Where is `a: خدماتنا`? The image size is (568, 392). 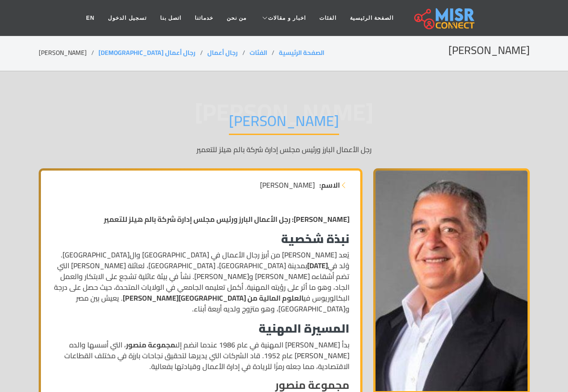 a: خدماتنا is located at coordinates (204, 18).